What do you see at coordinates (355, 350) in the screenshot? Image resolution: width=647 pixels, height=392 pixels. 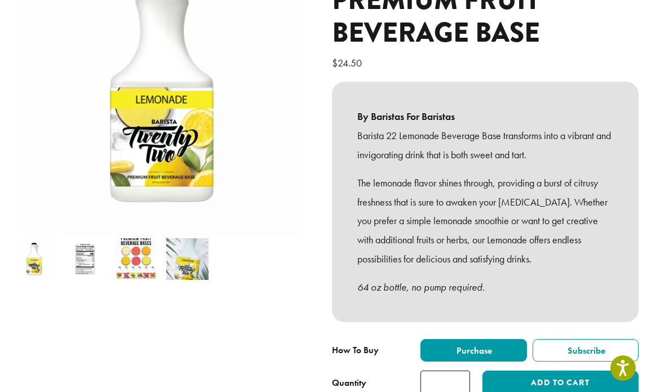 I see `span: How To Buy` at bounding box center [355, 350].